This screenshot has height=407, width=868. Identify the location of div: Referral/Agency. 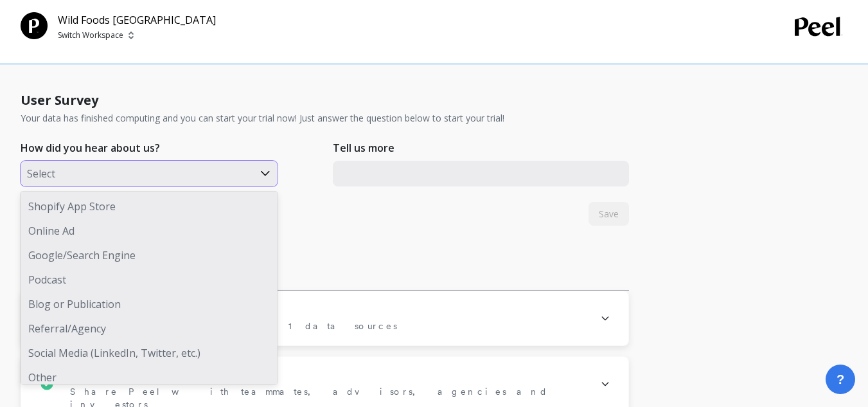
(149, 329).